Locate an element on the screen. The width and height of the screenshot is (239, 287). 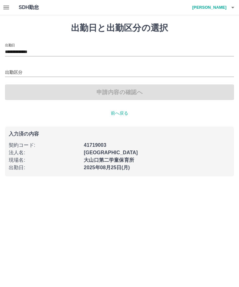
p: 現場名 : is located at coordinates (44, 160).